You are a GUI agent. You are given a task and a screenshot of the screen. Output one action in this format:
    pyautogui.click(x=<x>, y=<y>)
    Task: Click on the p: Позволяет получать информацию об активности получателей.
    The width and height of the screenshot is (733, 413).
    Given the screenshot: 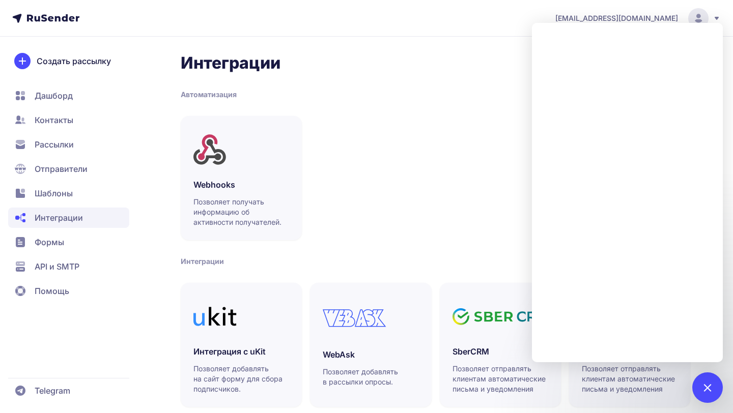 What is the action you would take?
    pyautogui.click(x=241, y=212)
    